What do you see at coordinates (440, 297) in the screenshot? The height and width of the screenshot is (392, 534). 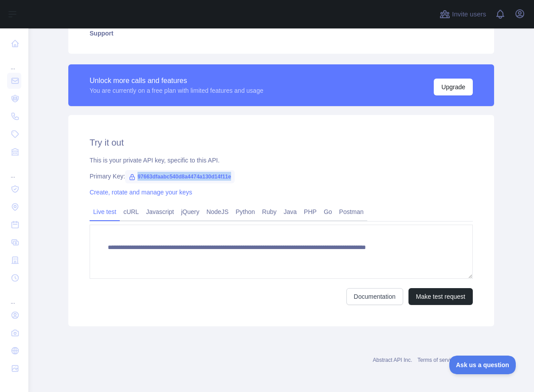 I see `button: Make test request` at bounding box center [440, 297].